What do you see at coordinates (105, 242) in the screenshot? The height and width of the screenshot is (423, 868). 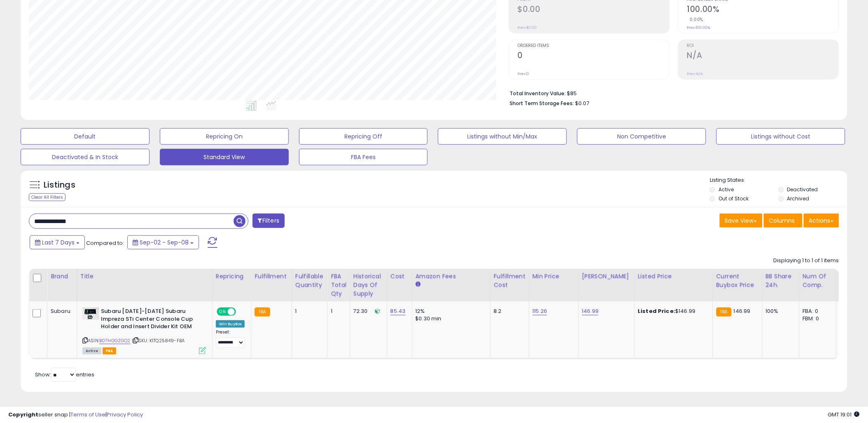 I see `span: Compared to:` at bounding box center [105, 242].